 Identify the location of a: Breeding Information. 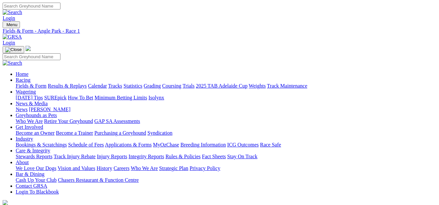
(203, 144).